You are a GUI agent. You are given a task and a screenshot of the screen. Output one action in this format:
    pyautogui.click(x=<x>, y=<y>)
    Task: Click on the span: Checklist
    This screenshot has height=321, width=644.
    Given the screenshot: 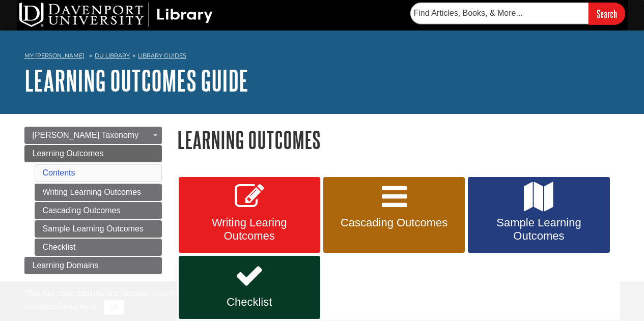 What is the action you would take?
    pyautogui.click(x=250, y=302)
    